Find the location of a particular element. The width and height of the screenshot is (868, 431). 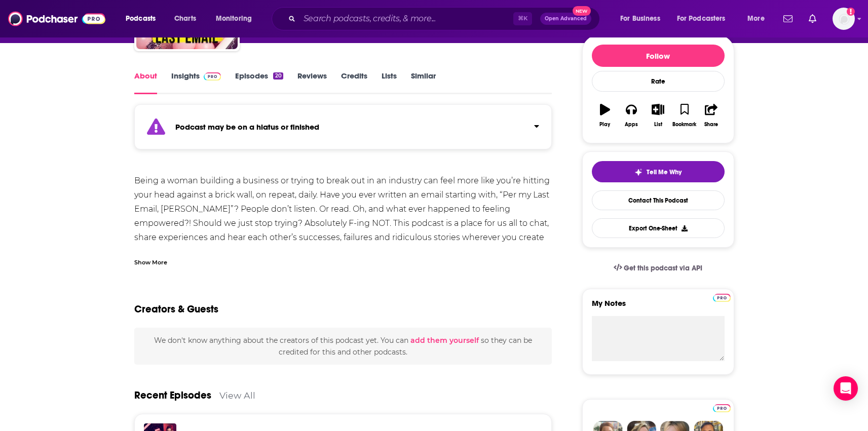

button: Show profile menu is located at coordinates (844, 19).